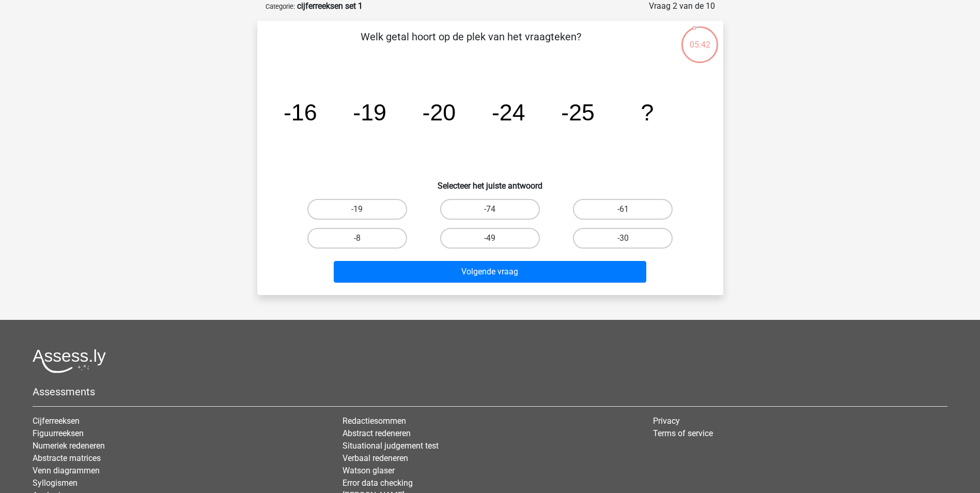 This screenshot has height=493, width=980. Describe the element at coordinates (369, 470) in the screenshot. I see `a: Watson glaser` at that location.